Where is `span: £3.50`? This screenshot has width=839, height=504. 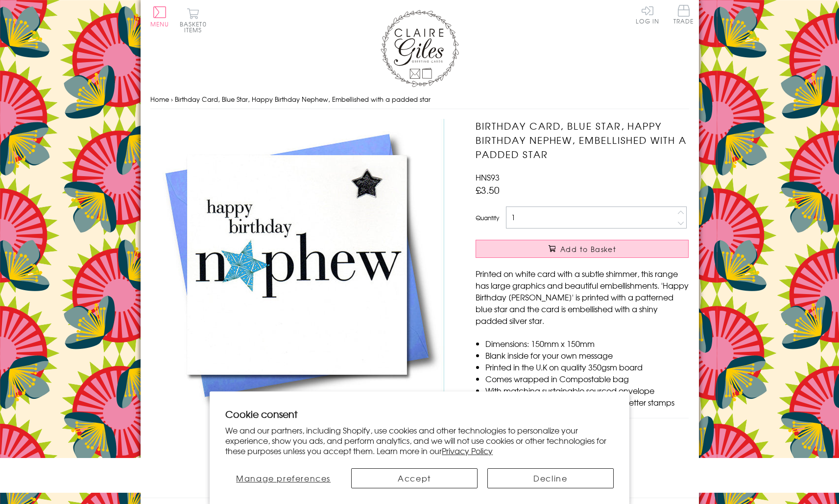 span: £3.50 is located at coordinates (487, 190).